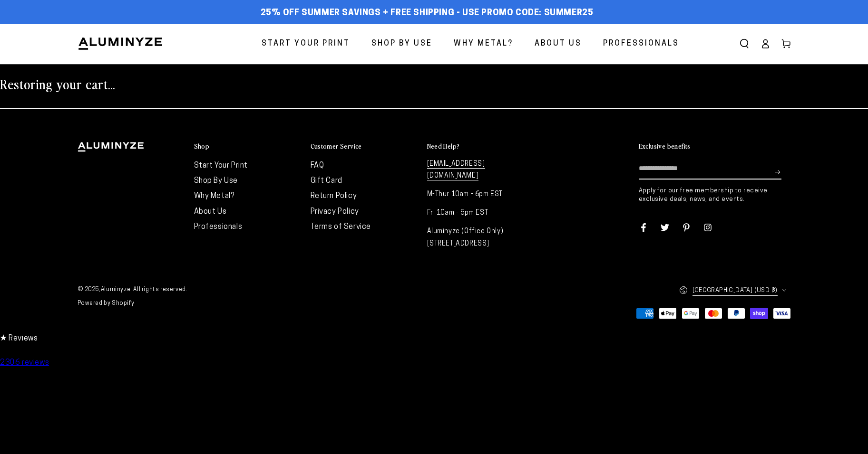 The image size is (868, 454). I want to click on h2: Customer Service, so click(336, 147).